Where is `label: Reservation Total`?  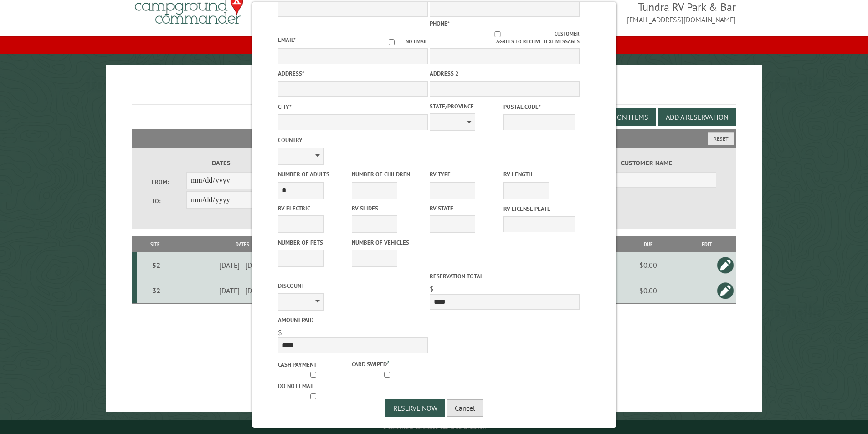
label: Reservation Total is located at coordinates (504, 276).